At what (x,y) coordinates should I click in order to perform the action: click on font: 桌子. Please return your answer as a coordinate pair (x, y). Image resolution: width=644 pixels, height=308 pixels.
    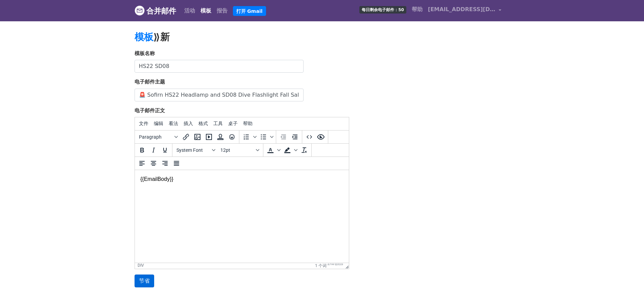
    Looking at the image, I should click on (233, 123).